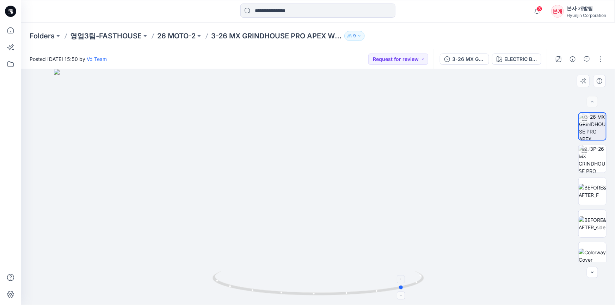 This screenshot has width=615, height=305. Describe the element at coordinates (42, 36) in the screenshot. I see `p: Folders` at that location.